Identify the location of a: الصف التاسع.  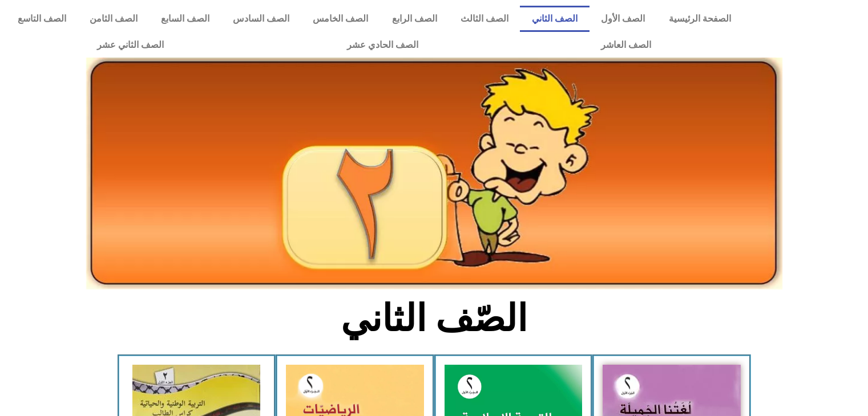
(42, 18).